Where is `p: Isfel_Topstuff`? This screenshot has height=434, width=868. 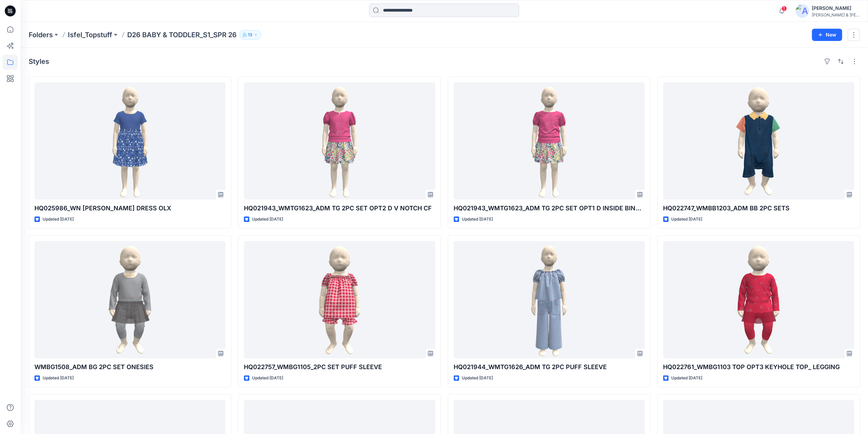 p: Isfel_Topstuff is located at coordinates (90, 35).